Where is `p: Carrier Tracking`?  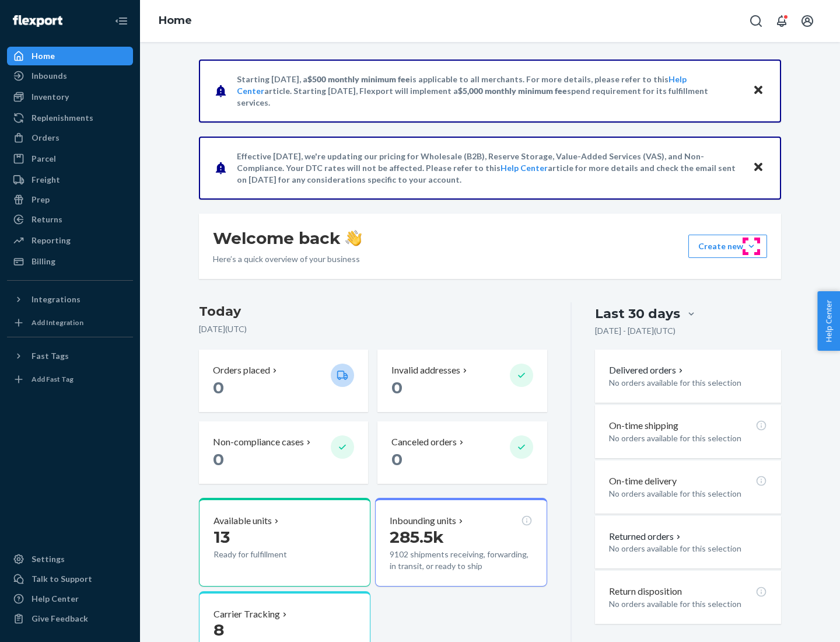
p: Carrier Tracking is located at coordinates (247, 614).